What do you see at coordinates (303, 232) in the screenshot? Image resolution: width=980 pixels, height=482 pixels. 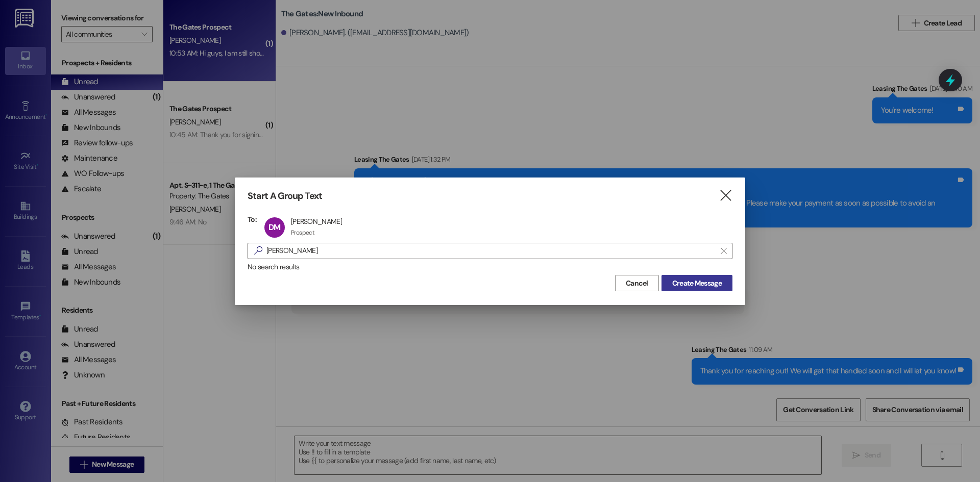 I see `div: Prospect` at bounding box center [303, 232].